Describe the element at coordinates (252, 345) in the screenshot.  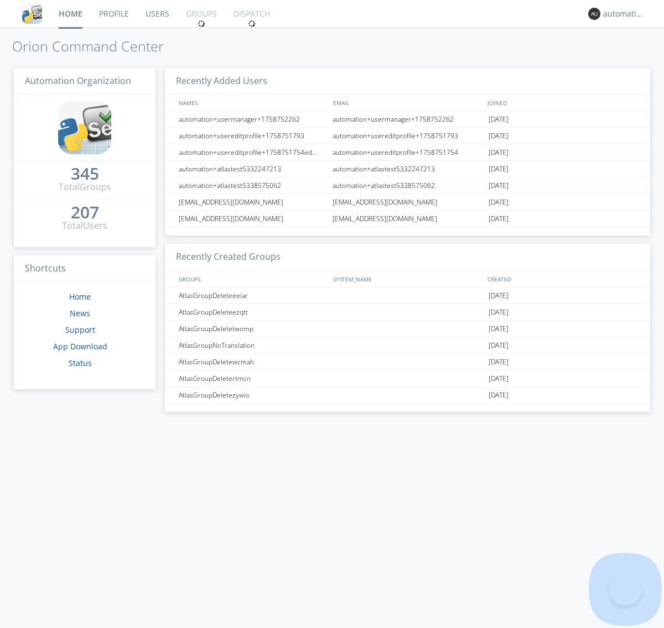
I see `div: AtlasGroupNoTranslation` at that location.